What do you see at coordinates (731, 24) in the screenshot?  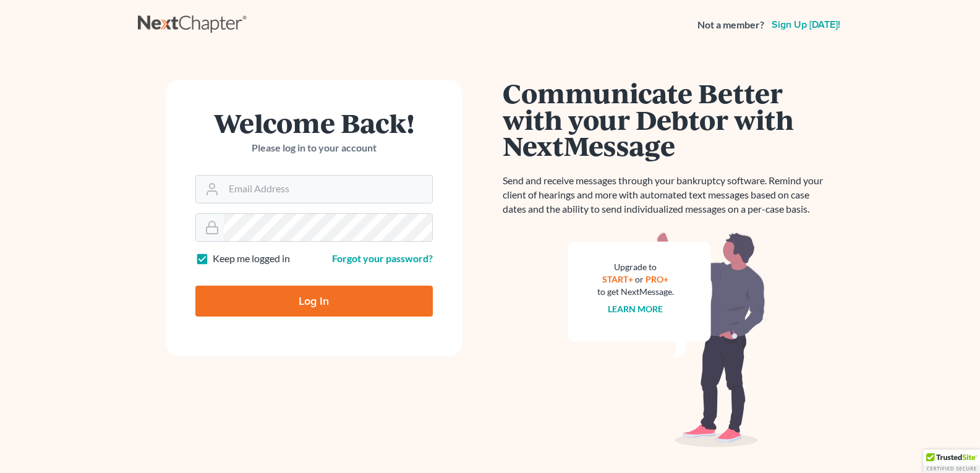 I see `strong: Not a member?` at bounding box center [731, 24].